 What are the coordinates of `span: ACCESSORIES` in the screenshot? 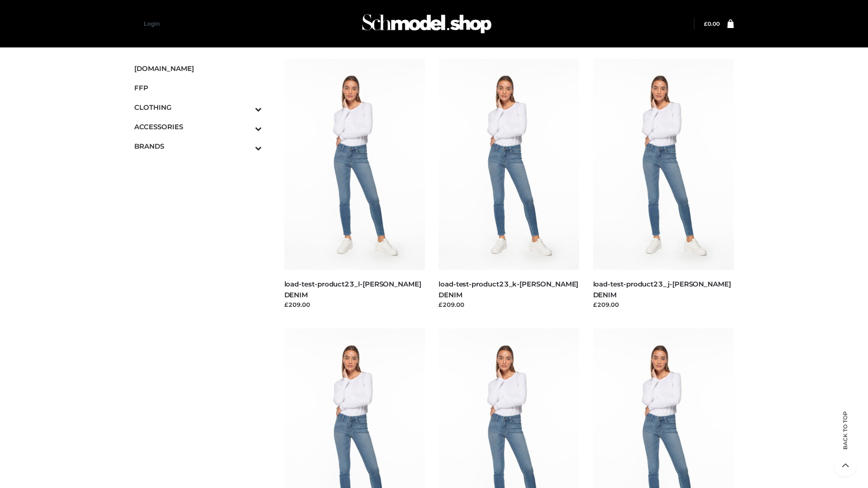 It's located at (198, 126).